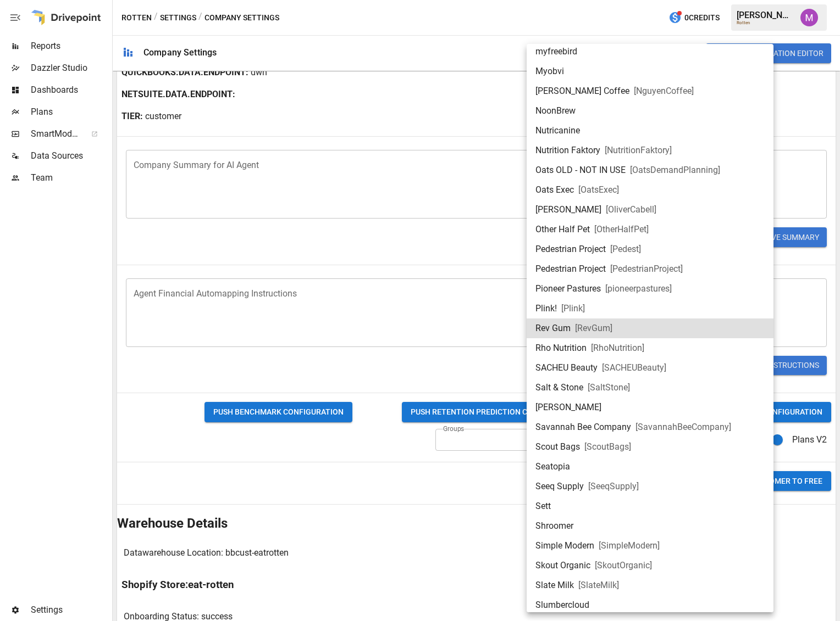 This screenshot has height=621, width=840. Describe the element at coordinates (555, 190) in the screenshot. I see `span: Oats Exec` at that location.